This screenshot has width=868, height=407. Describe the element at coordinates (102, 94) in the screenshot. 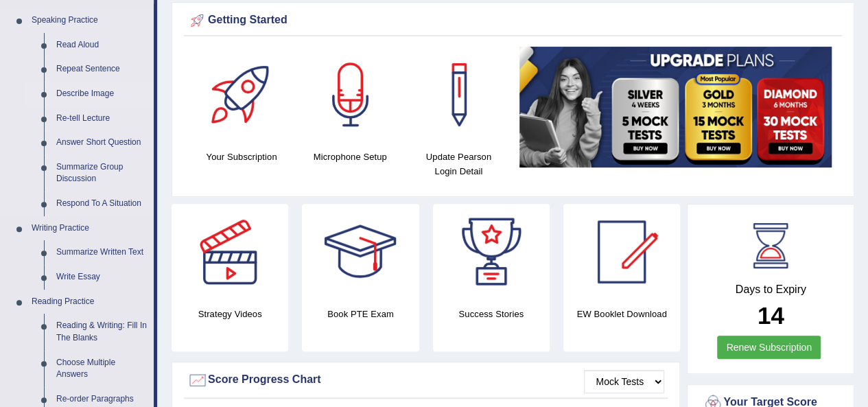

I see `a: Describe Image` at that location.